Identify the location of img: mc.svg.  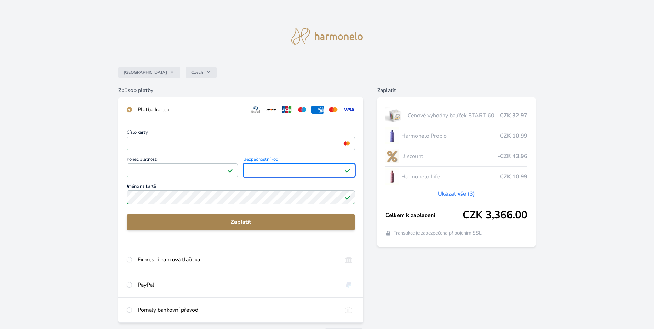
(333, 110).